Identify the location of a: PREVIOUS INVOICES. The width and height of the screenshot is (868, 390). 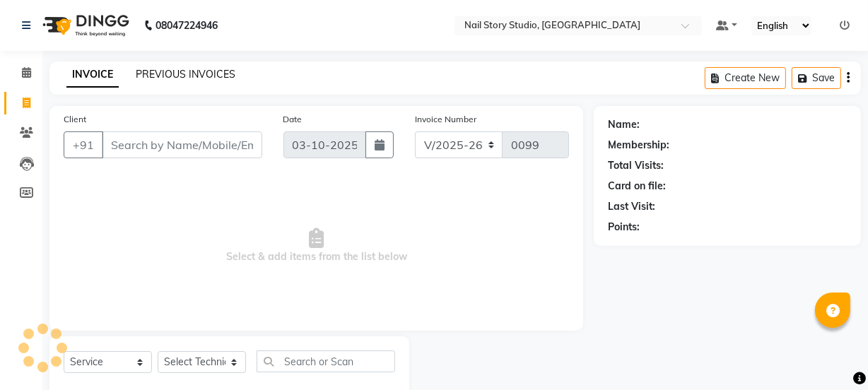
(185, 74).